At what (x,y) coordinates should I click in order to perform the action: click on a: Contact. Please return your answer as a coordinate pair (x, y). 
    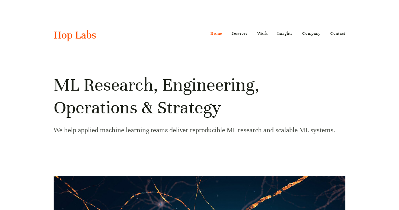
    Looking at the image, I should click on (338, 33).